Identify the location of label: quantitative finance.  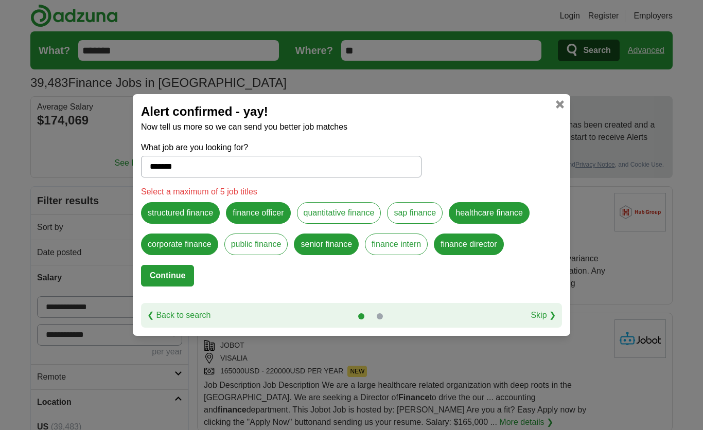
(339, 213).